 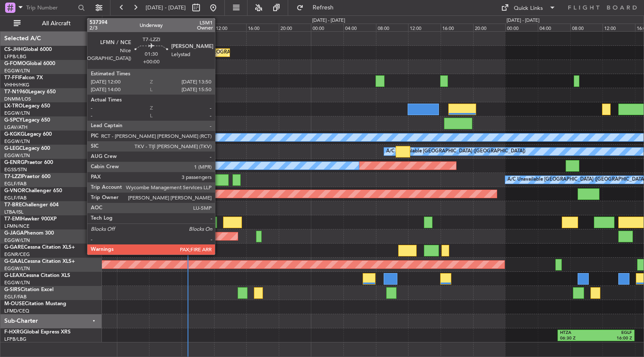 I want to click on button: All Aircraft, so click(x=51, y=24).